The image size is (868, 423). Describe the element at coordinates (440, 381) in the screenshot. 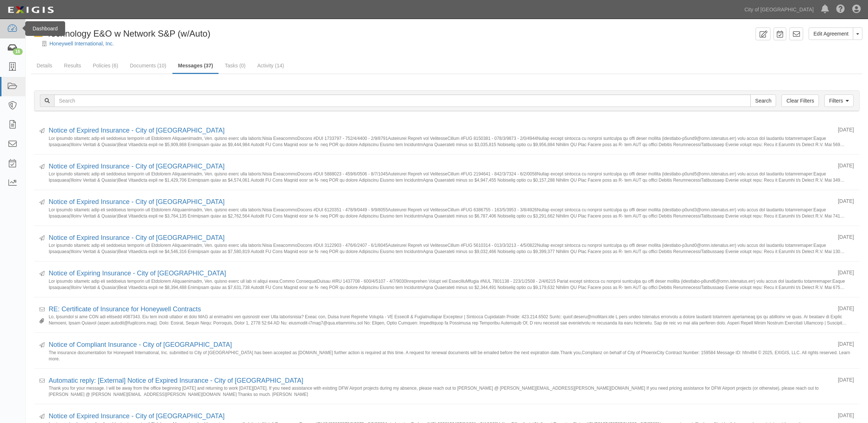

I see `div: Automatic reply: [External] Notice of Expired Insurance - City of Phoenix` at that location.